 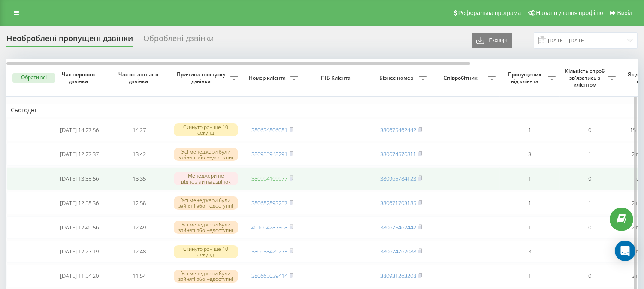 What do you see at coordinates (398, 251) in the screenshot?
I see `a: 380674762088` at bounding box center [398, 251].